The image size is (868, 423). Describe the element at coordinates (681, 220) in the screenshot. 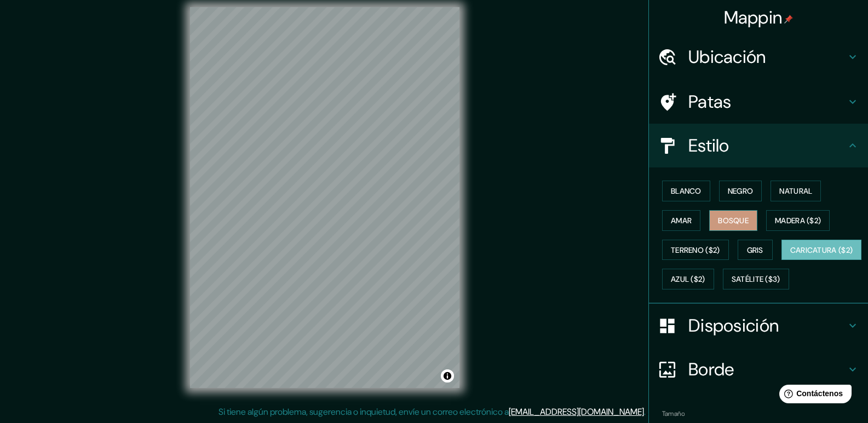

I see `button: Amar` at that location.